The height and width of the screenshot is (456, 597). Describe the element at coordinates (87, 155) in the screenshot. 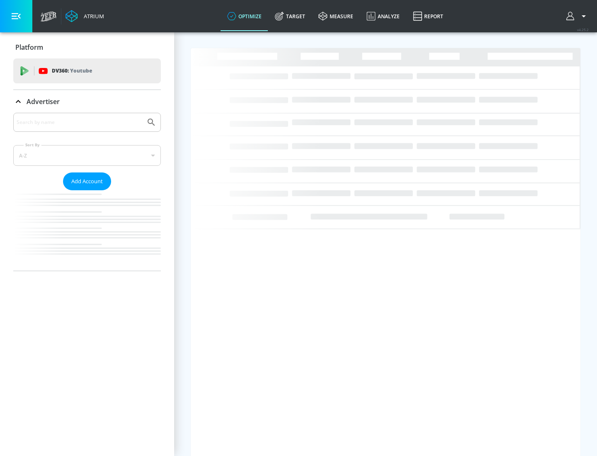

I see `div: A-Z` at that location.